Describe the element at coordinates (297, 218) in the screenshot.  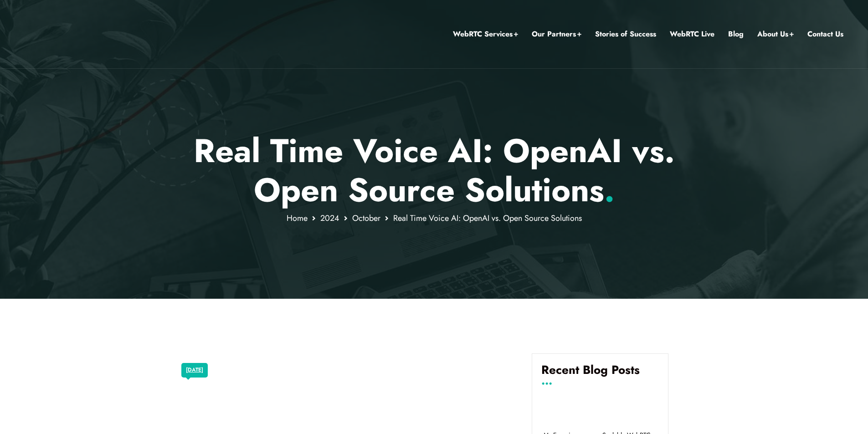
I see `span: Home` at that location.